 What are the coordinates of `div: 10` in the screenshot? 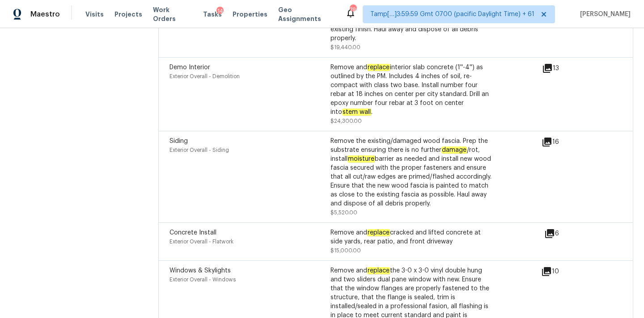 It's located at (564, 272).